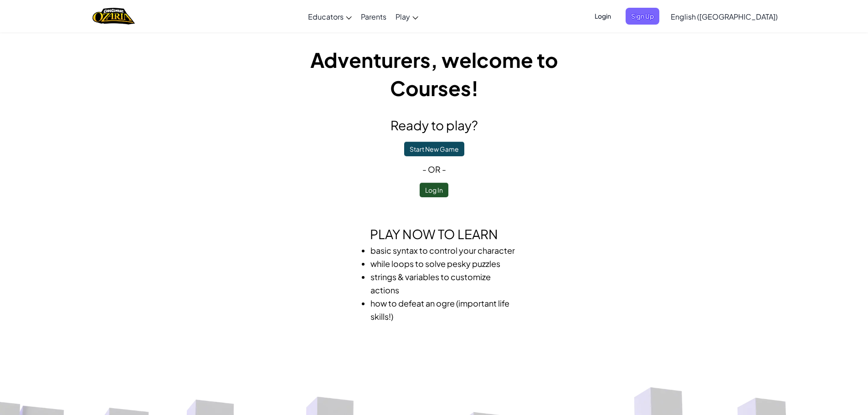 The width and height of the screenshot is (868, 415). Describe the element at coordinates (434, 149) in the screenshot. I see `button: Start New Game` at that location.